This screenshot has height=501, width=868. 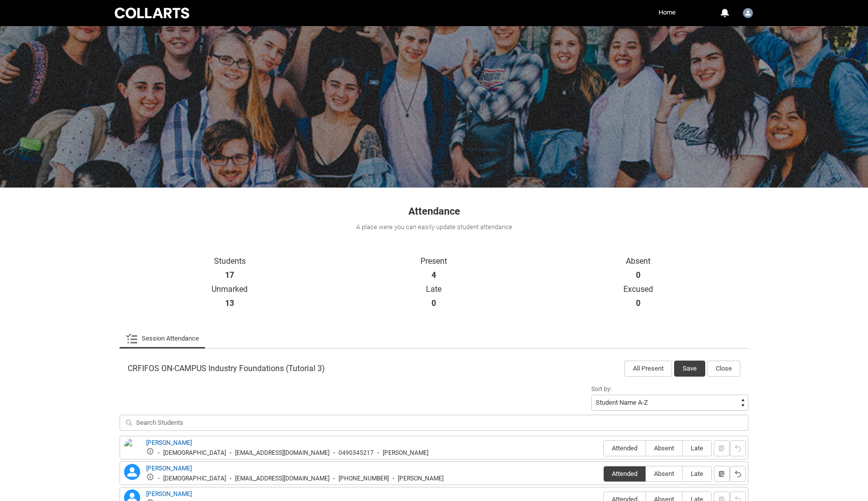 What do you see at coordinates (230, 276) in the screenshot?
I see `strong: 17` at bounding box center [230, 276].